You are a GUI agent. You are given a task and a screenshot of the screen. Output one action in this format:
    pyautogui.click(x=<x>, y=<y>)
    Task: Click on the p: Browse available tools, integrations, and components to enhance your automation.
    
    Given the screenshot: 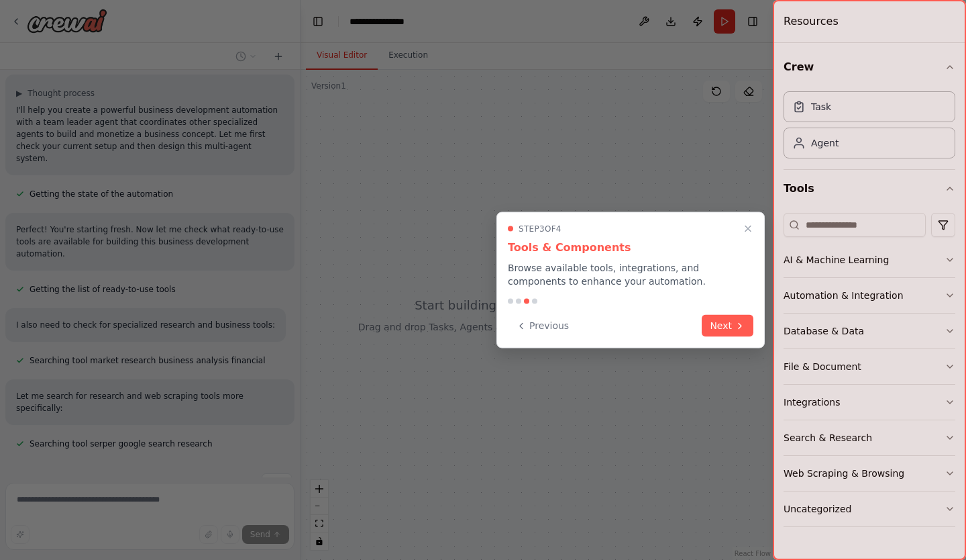 What is the action you would take?
    pyautogui.click(x=631, y=274)
    